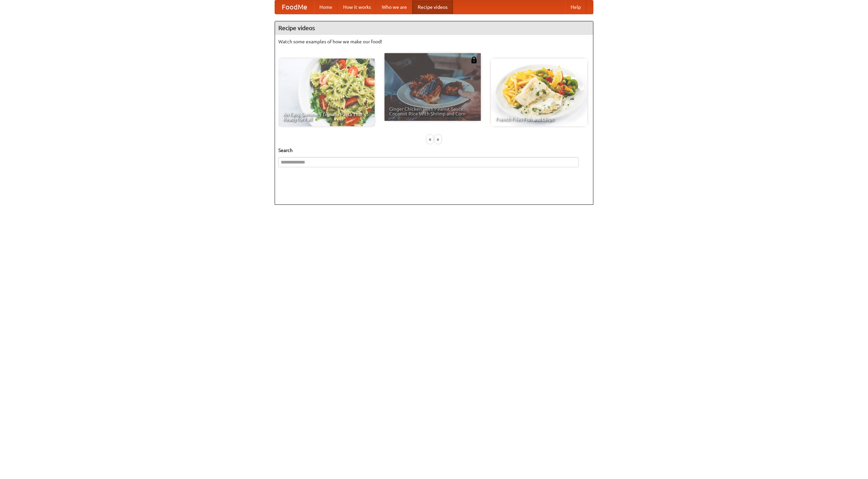 The height and width of the screenshot is (479, 868). I want to click on a: Help, so click(576, 7).